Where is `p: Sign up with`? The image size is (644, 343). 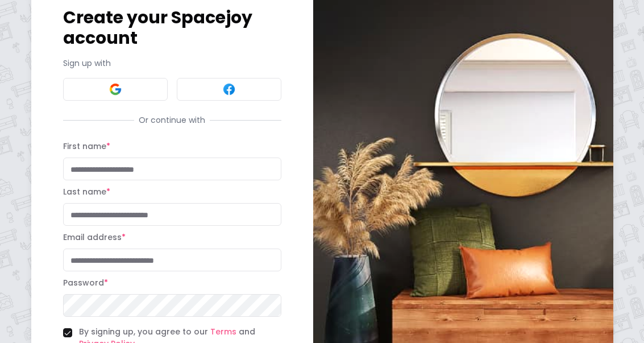 p: Sign up with is located at coordinates (172, 63).